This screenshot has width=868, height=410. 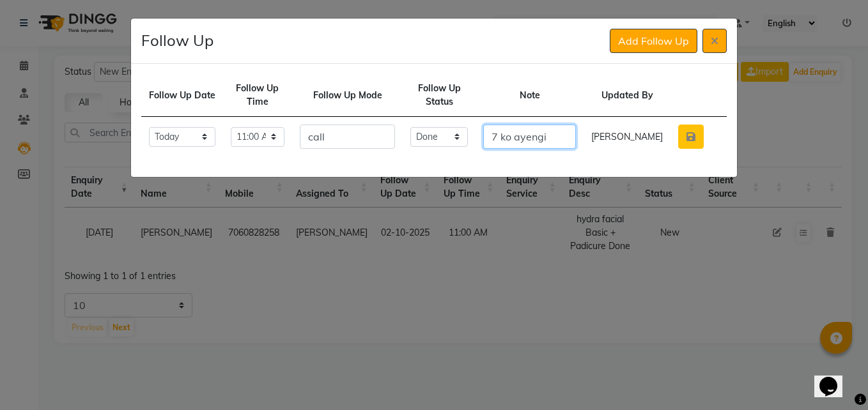 What do you see at coordinates (627, 95) in the screenshot?
I see `td: Updated By` at bounding box center [627, 95].